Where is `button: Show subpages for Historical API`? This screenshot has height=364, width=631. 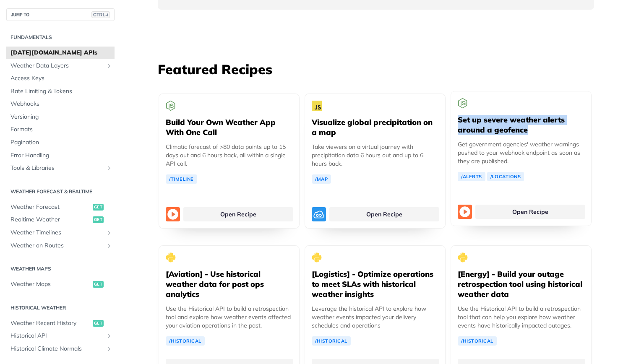 button: Show subpages for Historical API is located at coordinates (109, 336).